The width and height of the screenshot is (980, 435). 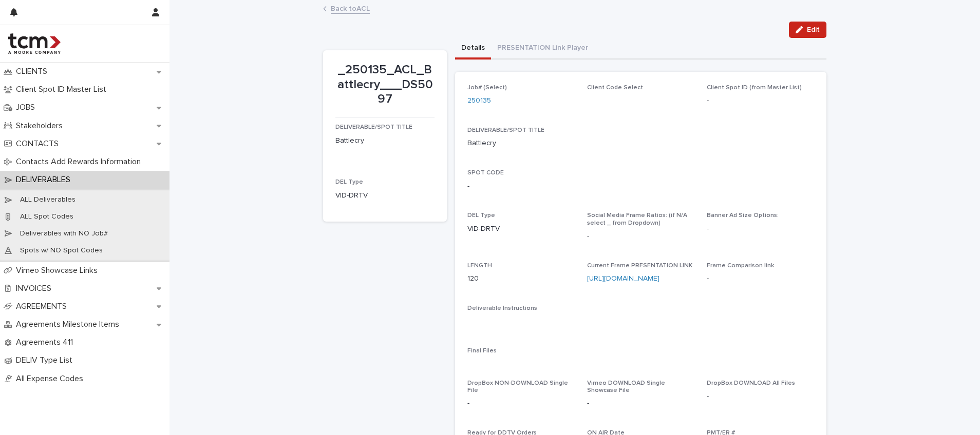 I want to click on p: Agreements Milestone Items, so click(x=69, y=324).